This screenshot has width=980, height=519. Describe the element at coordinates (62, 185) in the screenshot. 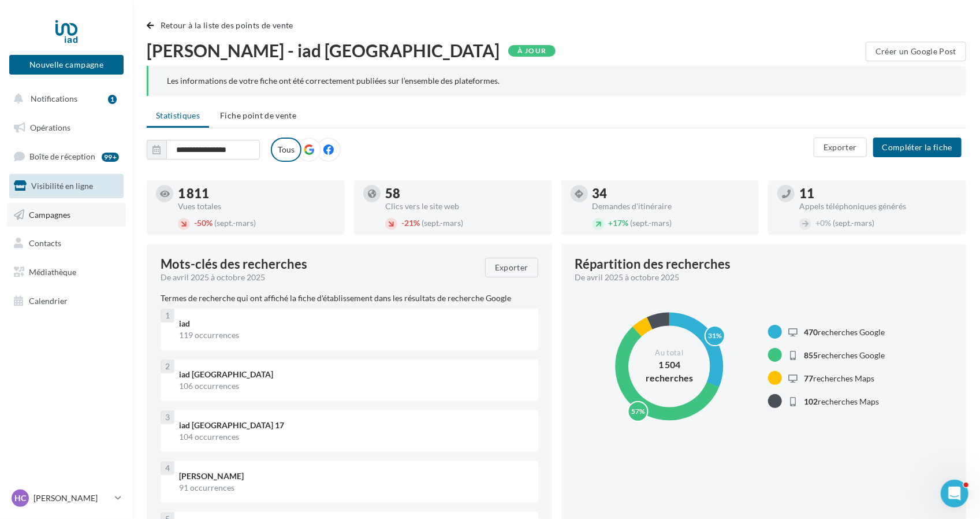

I see `span: Visibilité en ligne` at that location.